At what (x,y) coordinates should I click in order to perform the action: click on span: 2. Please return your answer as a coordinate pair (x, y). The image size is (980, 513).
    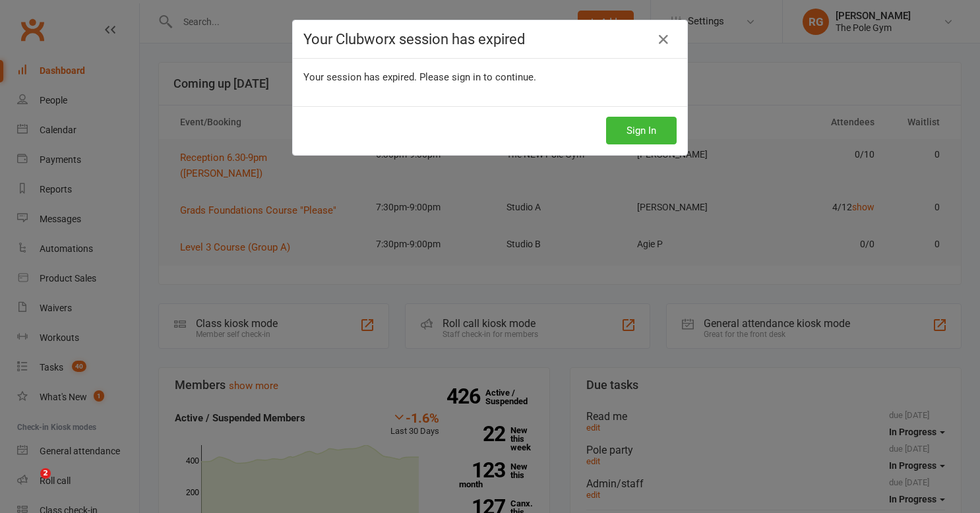
    Looking at the image, I should click on (46, 473).